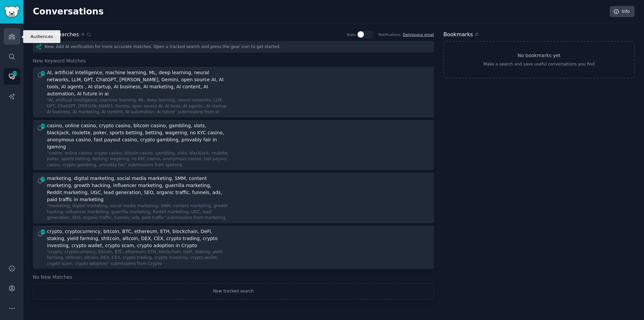 The image size is (644, 320). I want to click on a: 100AI, artificial intelligence, machine learning, ML, deep learning, neural networks, LLM, GPT, C..., so click(233, 92).